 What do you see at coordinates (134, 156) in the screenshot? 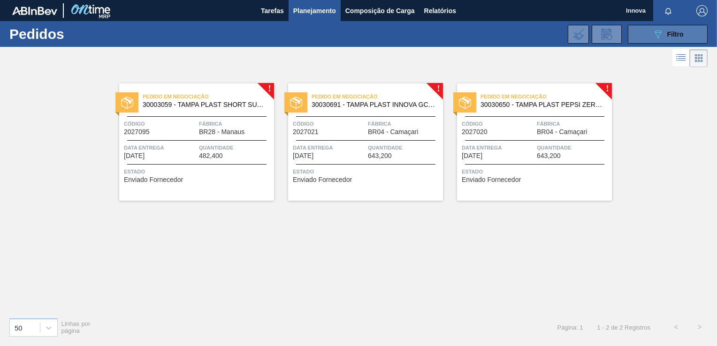
I see `span: 12/09/2025` at bounding box center [134, 156].